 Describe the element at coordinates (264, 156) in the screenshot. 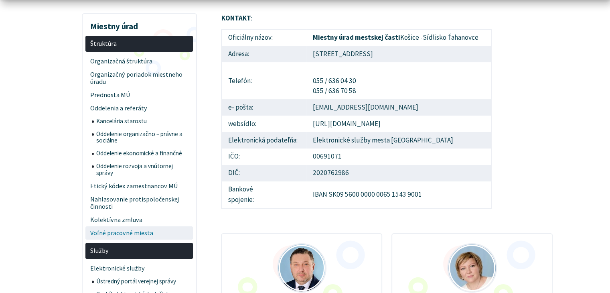

I see `td: IČO:` at that location.